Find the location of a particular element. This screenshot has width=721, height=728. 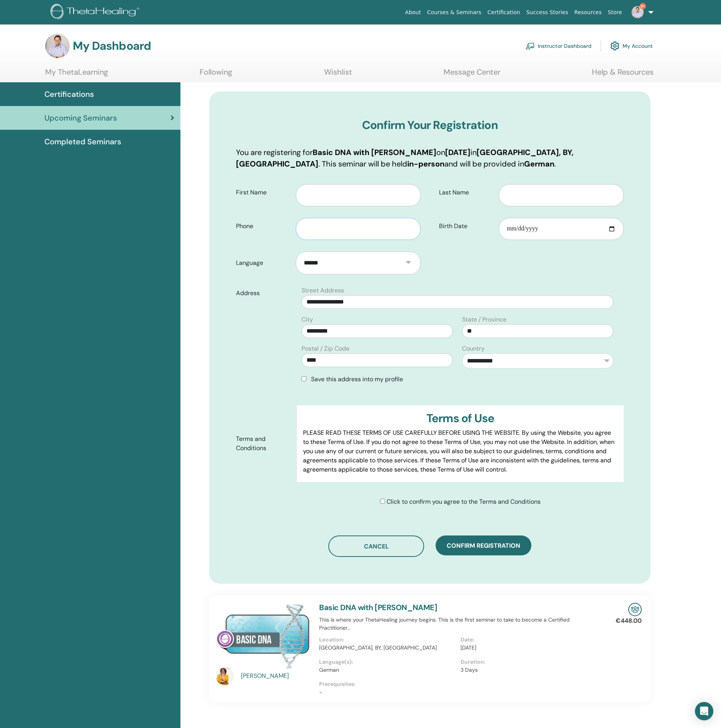

a: About is located at coordinates (413, 12).